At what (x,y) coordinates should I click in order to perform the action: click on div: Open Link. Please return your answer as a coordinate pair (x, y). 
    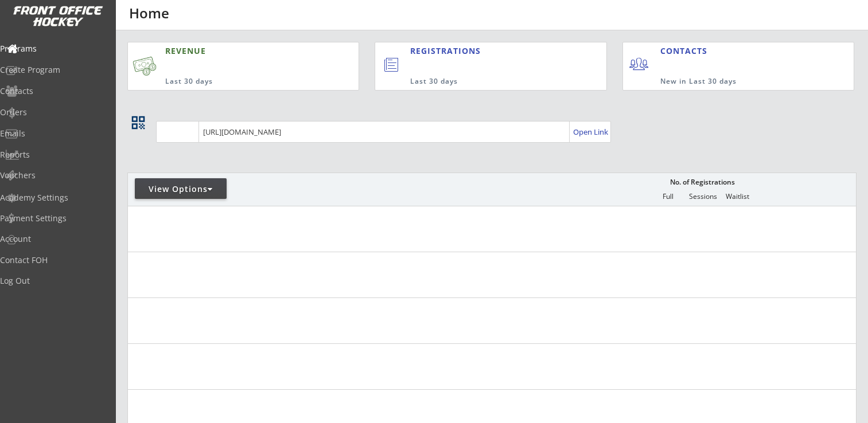
    Looking at the image, I should click on (591, 132).